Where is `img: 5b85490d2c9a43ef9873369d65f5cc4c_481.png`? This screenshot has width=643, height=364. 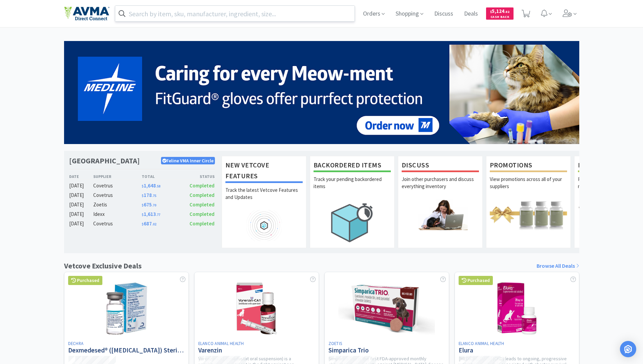
img: 5b85490d2c9a43ef9873369d65f5cc4c_481.png is located at coordinates (322, 93).